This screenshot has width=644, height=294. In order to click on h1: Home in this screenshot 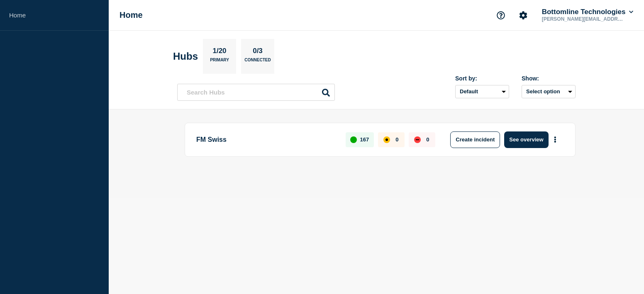, I will do `click(131, 15)`.